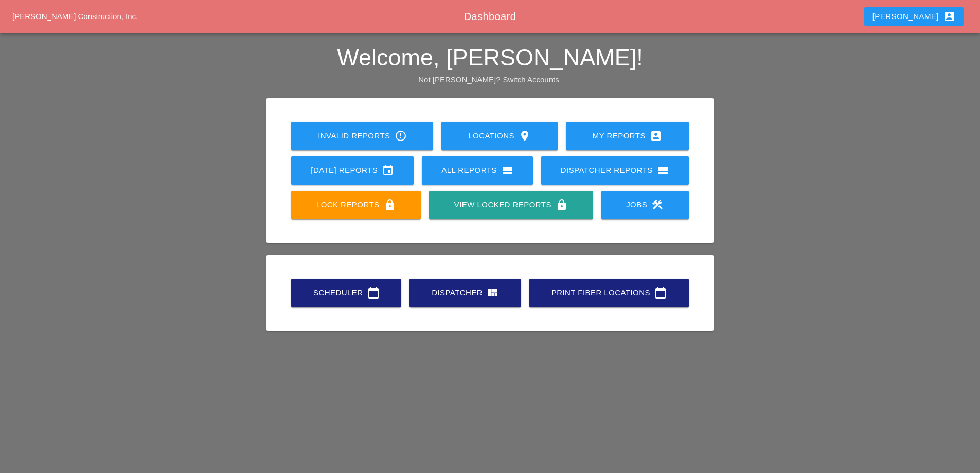  What do you see at coordinates (525, 136) in the screenshot?
I see `i: location_on` at bounding box center [525, 136].